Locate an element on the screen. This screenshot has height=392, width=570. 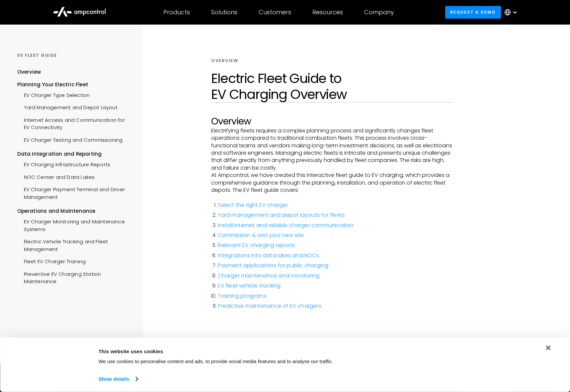
a: Show details is located at coordinates (118, 379).